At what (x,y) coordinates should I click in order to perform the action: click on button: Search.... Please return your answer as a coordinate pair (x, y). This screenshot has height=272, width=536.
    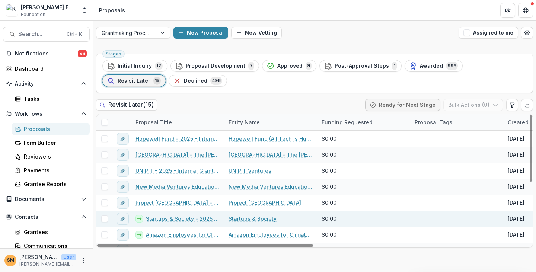
    Looking at the image, I should click on (46, 34).